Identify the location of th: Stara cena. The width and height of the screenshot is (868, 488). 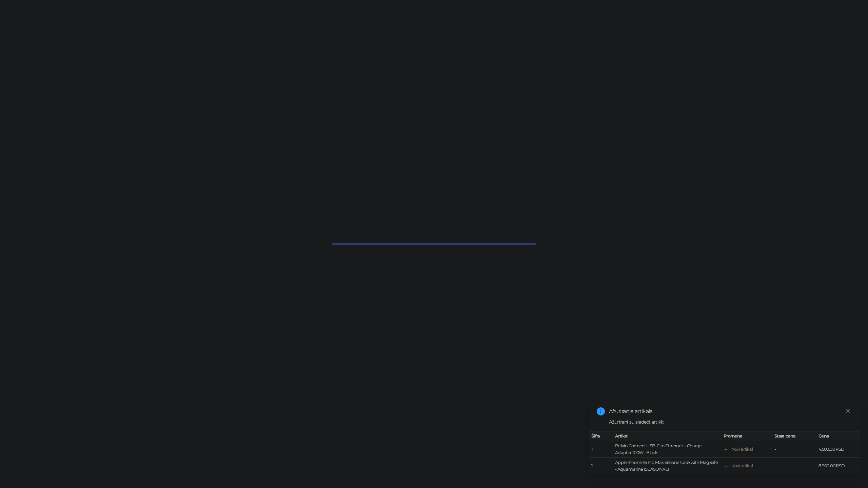
(794, 436).